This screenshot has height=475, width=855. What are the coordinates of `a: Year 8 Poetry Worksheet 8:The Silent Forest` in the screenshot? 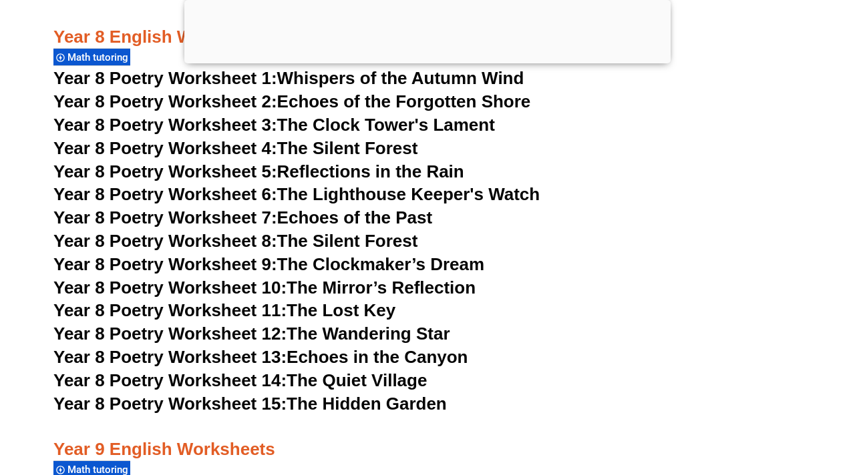 It's located at (235, 241).